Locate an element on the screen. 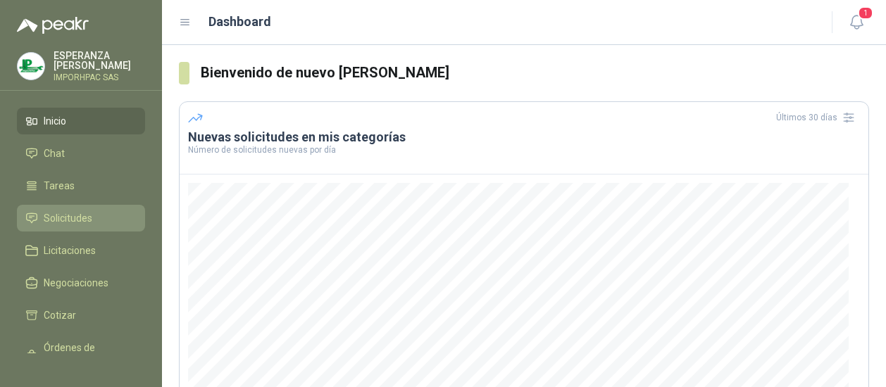 Image resolution: width=886 pixels, height=387 pixels. p: Número de solicitudes nuevas por día is located at coordinates (524, 150).